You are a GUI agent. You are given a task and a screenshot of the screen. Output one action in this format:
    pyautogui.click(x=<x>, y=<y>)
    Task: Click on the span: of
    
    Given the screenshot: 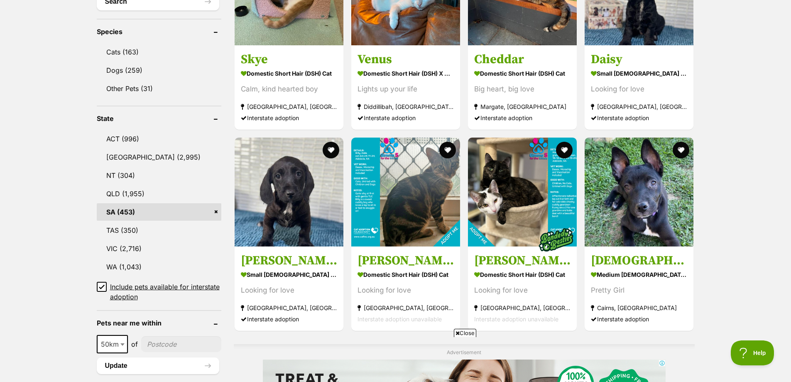 What is the action you would take?
    pyautogui.click(x=135, y=344)
    